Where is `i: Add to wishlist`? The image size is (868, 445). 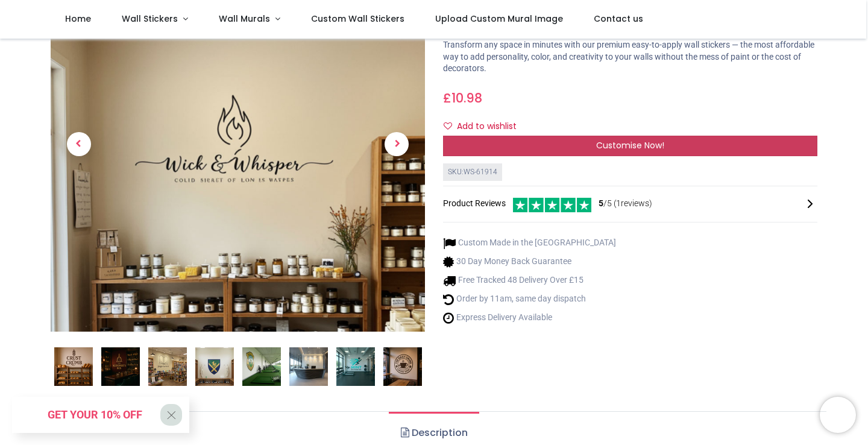 i: Add to wishlist is located at coordinates (448, 126).